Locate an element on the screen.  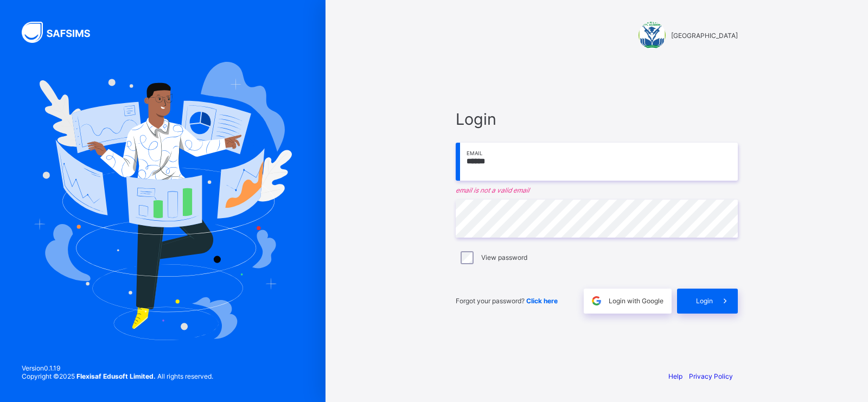
span: Login with Google is located at coordinates (636, 301).